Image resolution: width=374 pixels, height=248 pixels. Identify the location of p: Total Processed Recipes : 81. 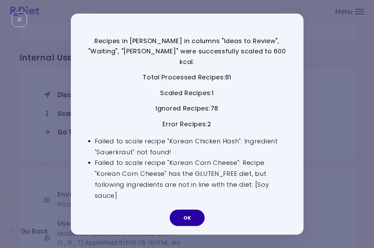
(187, 77).